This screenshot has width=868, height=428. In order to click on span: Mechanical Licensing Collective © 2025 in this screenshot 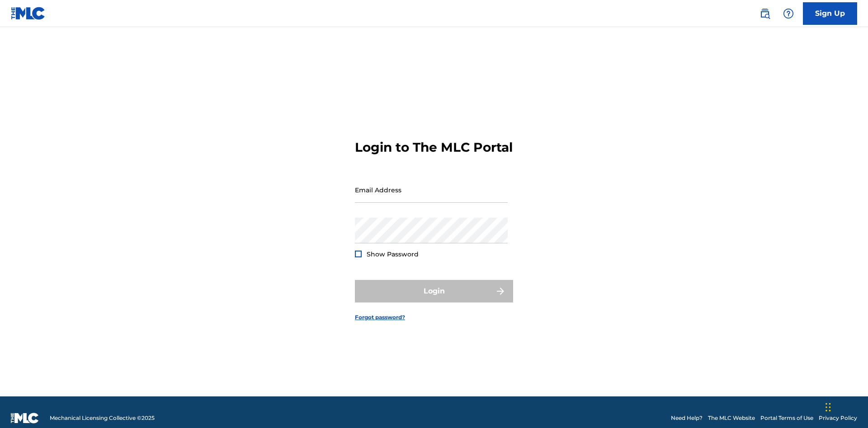, I will do `click(102, 418)`.